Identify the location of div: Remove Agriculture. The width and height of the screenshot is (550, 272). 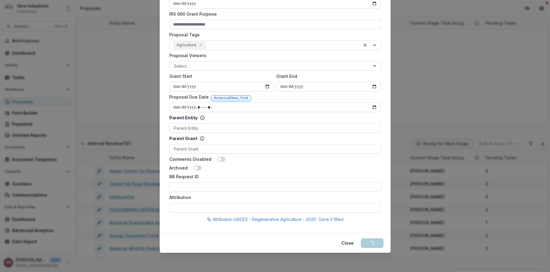
(201, 45).